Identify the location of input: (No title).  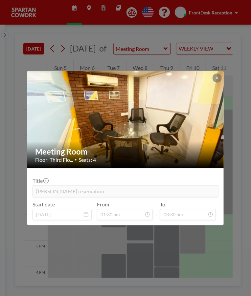
(125, 191).